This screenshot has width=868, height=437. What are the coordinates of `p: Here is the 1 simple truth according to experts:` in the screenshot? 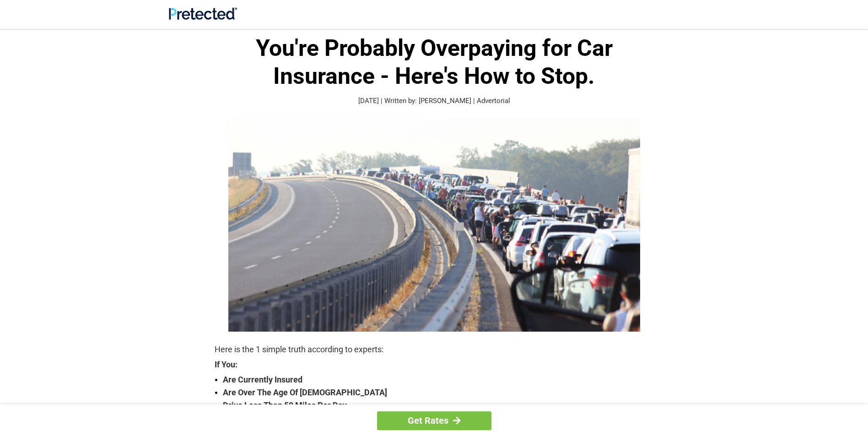 It's located at (434, 349).